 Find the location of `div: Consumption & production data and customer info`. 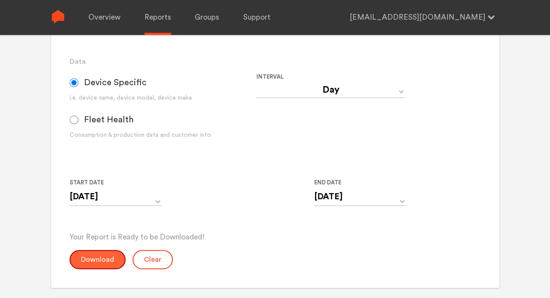

div: Consumption & production data and customer info is located at coordinates (163, 135).